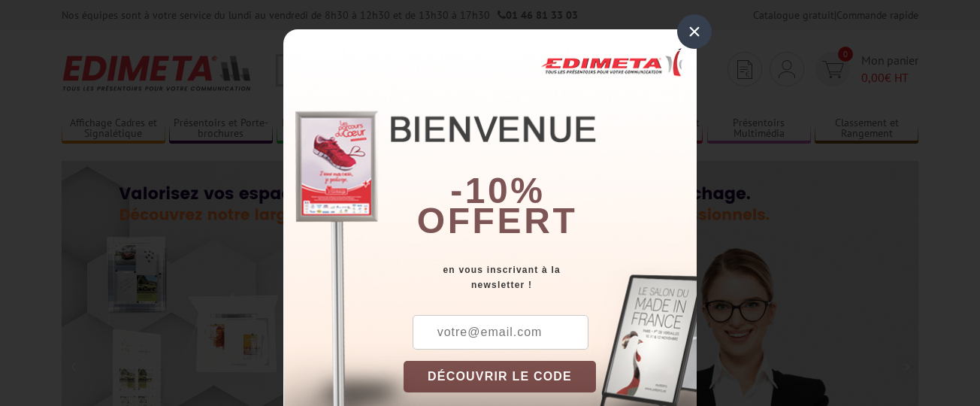 The width and height of the screenshot is (980, 406). Describe the element at coordinates (550, 277) in the screenshot. I see `div: en vous inscrivant à la newsletter !` at that location.